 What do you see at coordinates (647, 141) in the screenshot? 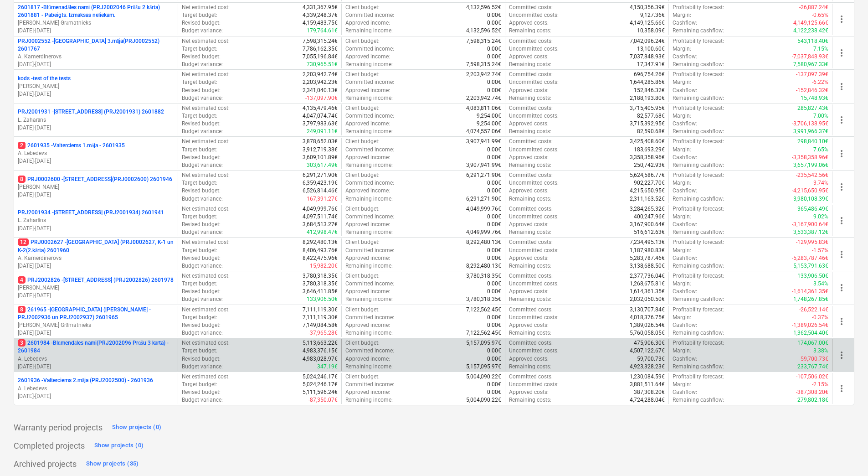
I see `p: 3,425,408.60€` at bounding box center [647, 141].